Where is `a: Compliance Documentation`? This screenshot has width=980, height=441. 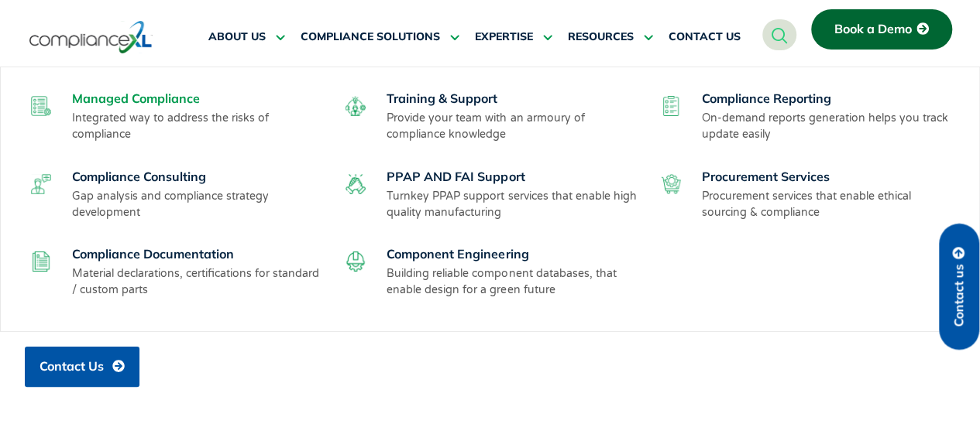
a: Compliance Documentation is located at coordinates (153, 254).